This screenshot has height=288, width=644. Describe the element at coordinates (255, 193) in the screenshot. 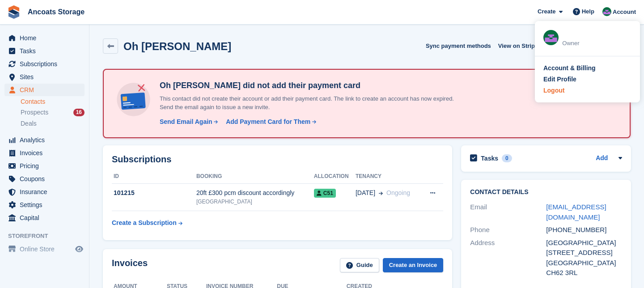

I see `div: 20ft £300 pcm discount accordingly` at that location.